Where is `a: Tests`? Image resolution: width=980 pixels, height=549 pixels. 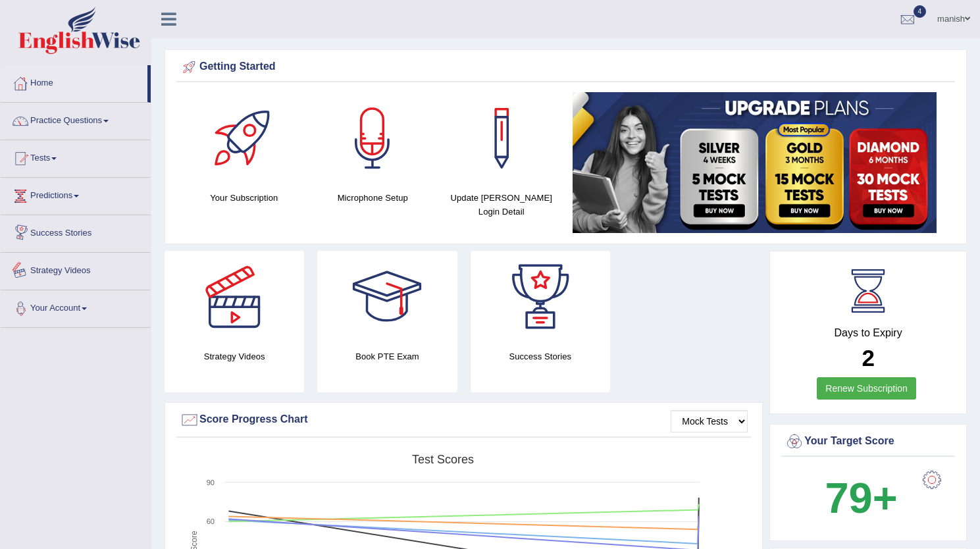
a: Tests is located at coordinates (76, 157).